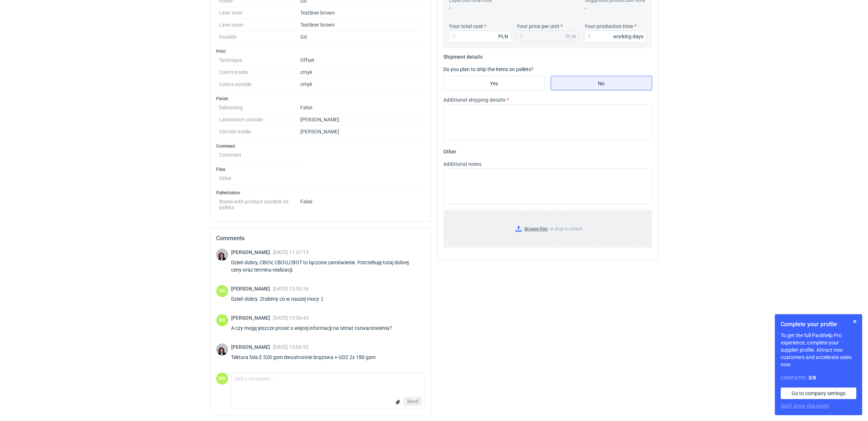 The height and width of the screenshot is (421, 868). I want to click on dd: Gd, so click(361, 37).